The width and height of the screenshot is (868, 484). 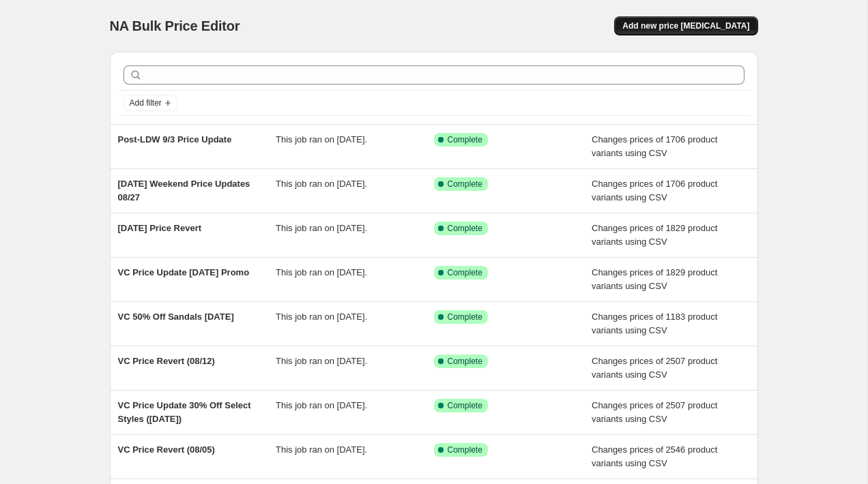 I want to click on span: Changes prices of 2546 product variants using CSV, so click(x=655, y=456).